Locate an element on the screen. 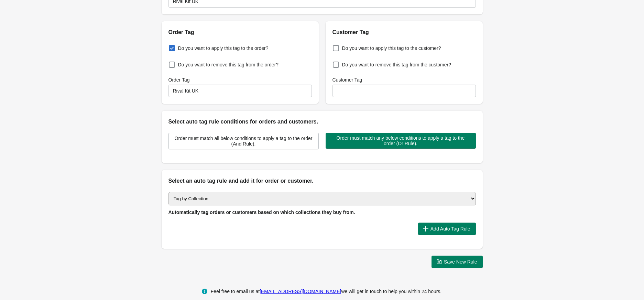 The height and width of the screenshot is (300, 644). button: Order must match all below conditions to apply a tag to the order (And Rule). is located at coordinates (243, 141).